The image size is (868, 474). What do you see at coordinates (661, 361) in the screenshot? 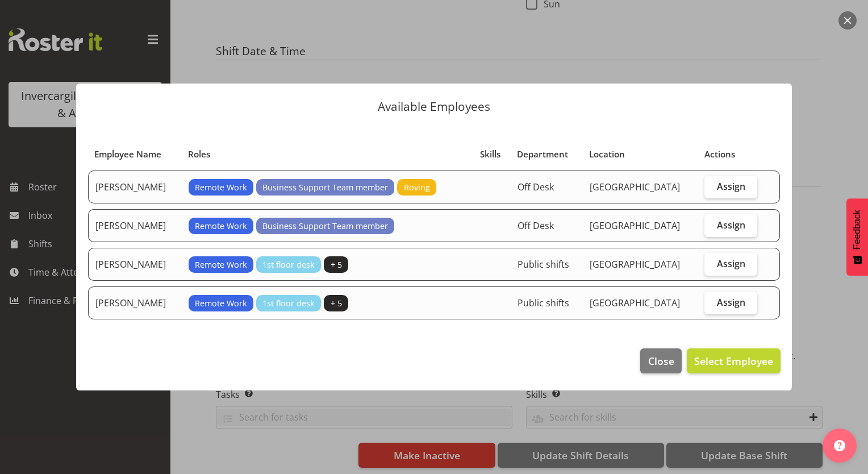
I see `button: Close` at bounding box center [661, 361].